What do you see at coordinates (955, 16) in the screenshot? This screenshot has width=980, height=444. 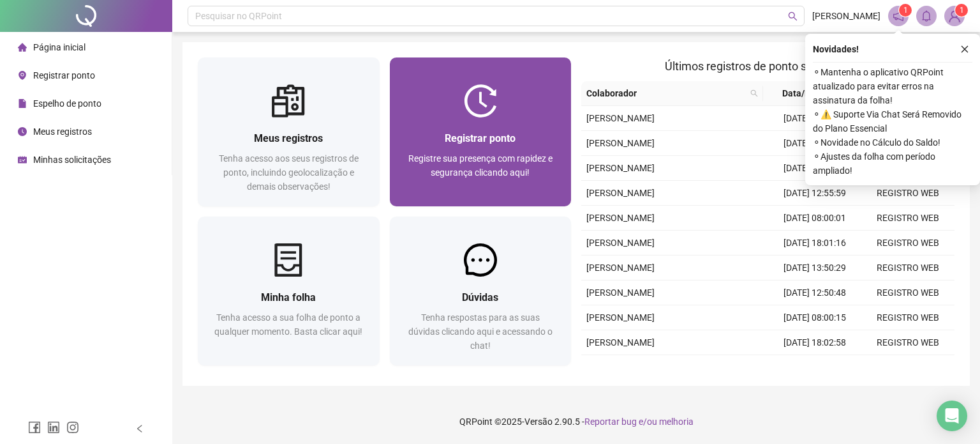 I see `img: 82103` at bounding box center [955, 16].